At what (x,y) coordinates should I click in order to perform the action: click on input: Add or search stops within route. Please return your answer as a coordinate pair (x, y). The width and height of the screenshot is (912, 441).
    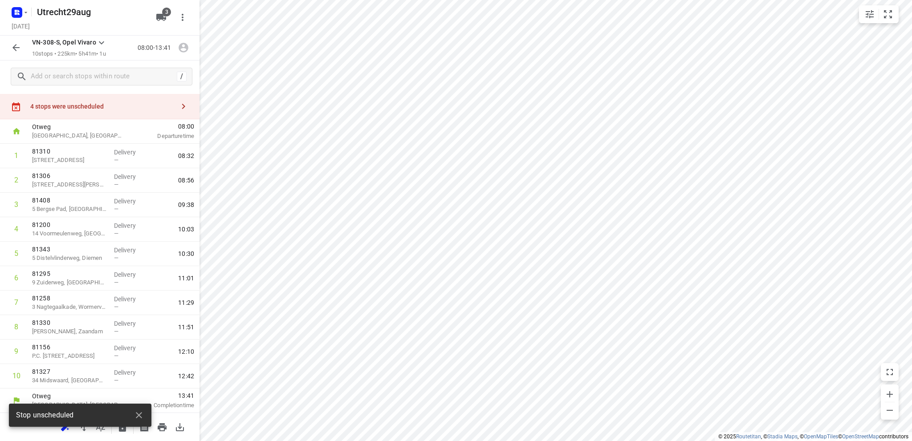
    Looking at the image, I should click on (104, 77).